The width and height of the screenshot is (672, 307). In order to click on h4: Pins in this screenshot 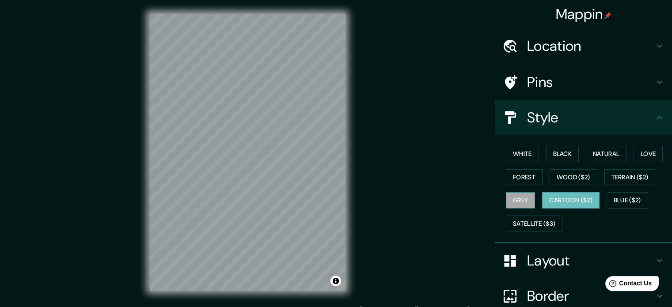, I will do `click(590, 82)`.